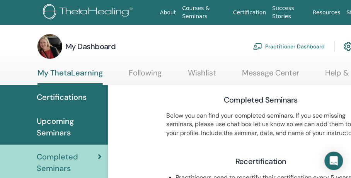 Image resolution: width=351 pixels, height=178 pixels. I want to click on a: Practitioner Dashboard, so click(289, 46).